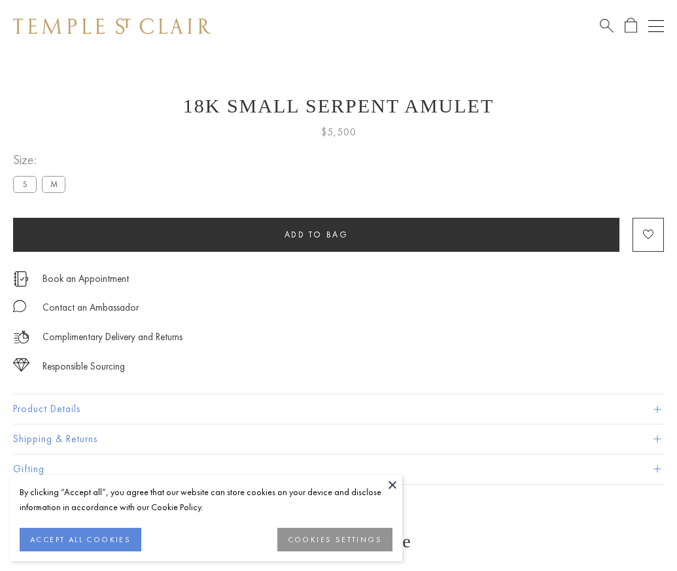 The image size is (677, 571). I want to click on div: Responsible Sourcing, so click(84, 366).